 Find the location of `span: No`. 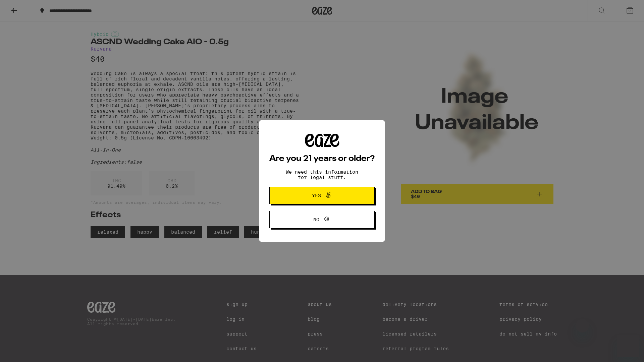

span: No is located at coordinates (316, 220).